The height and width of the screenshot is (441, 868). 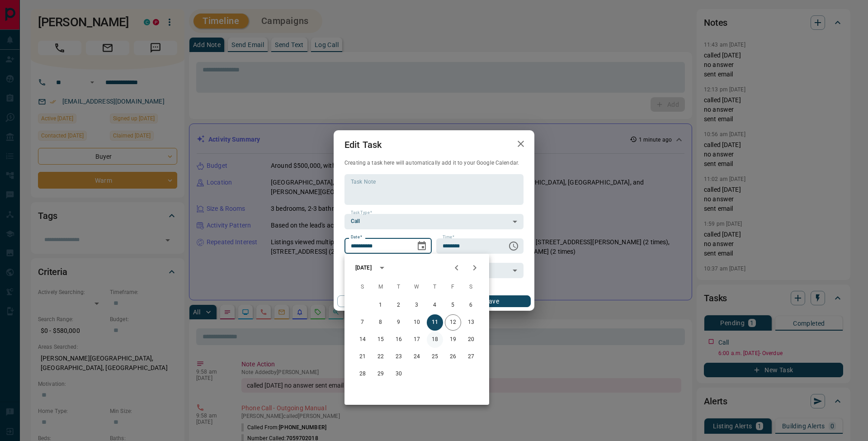 I want to click on label: Date, so click(x=356, y=237).